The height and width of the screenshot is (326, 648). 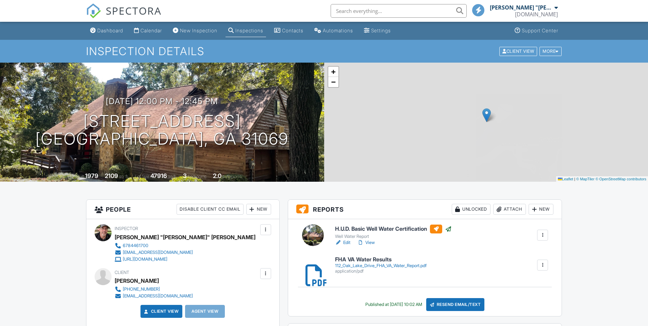 I want to click on div: Contacts, so click(x=293, y=30).